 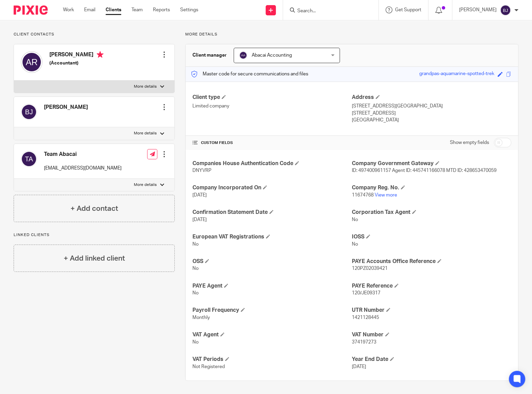 What do you see at coordinates (432, 310) in the screenshot?
I see `h4: UTR Number` at bounding box center [432, 310].